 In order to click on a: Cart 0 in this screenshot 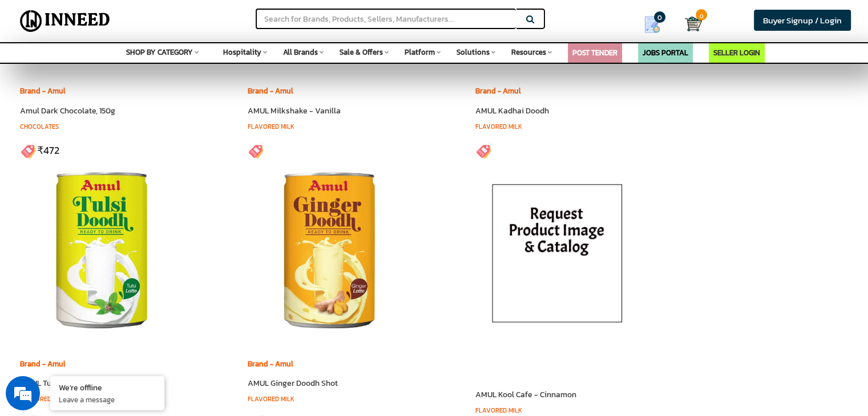, I will do `click(689, 24)`.